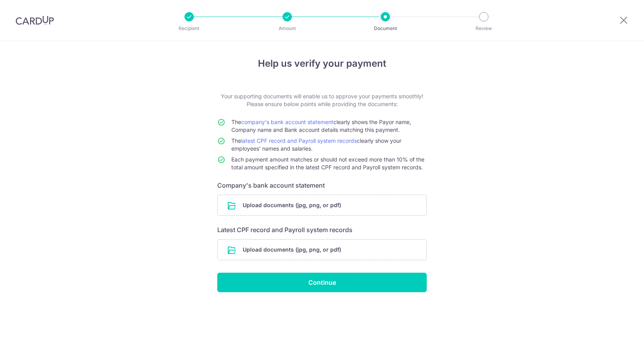 This screenshot has width=644, height=339. Describe the element at coordinates (328, 163) in the screenshot. I see `span: Each payment amount matches or should not exceed more than 10% of the total amount specified in t...` at that location.